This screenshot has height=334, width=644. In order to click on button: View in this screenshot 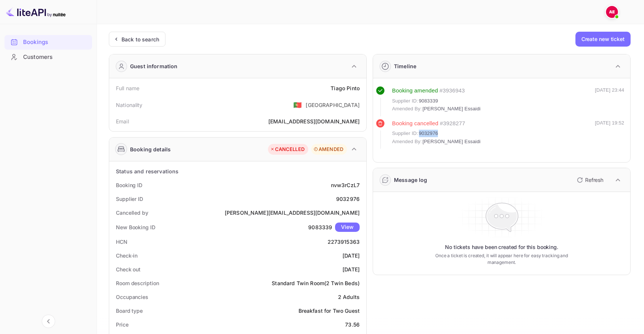, I will do `click(348, 227)`.